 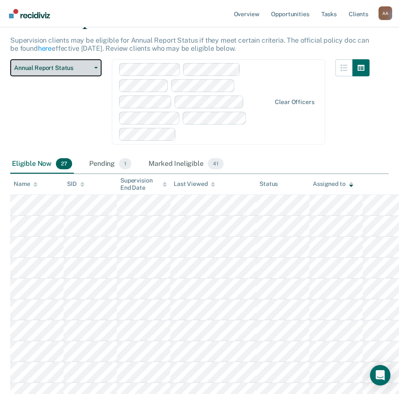 I want to click on div: Last Viewed, so click(x=194, y=184).